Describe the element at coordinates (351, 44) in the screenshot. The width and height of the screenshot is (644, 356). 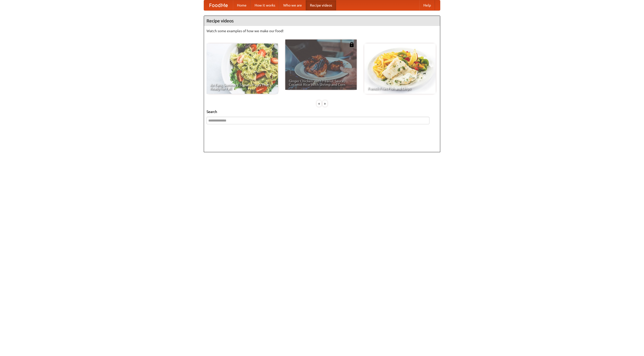
I see `img: 483408.png` at that location.